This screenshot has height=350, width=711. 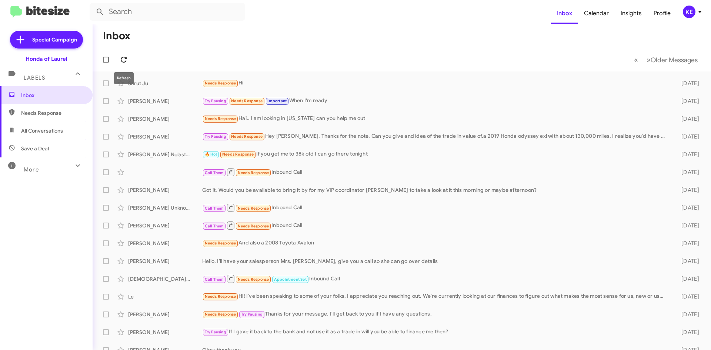 I want to click on div: Refresh, so click(x=124, y=78).